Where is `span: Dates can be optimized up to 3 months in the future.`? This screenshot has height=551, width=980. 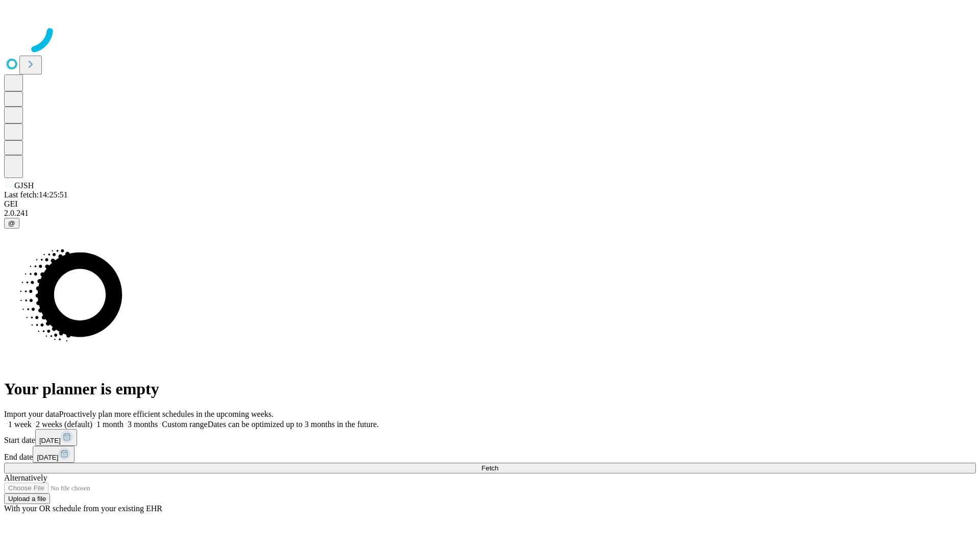 span: Dates can be optimized up to 3 months in the future. is located at coordinates (293, 424).